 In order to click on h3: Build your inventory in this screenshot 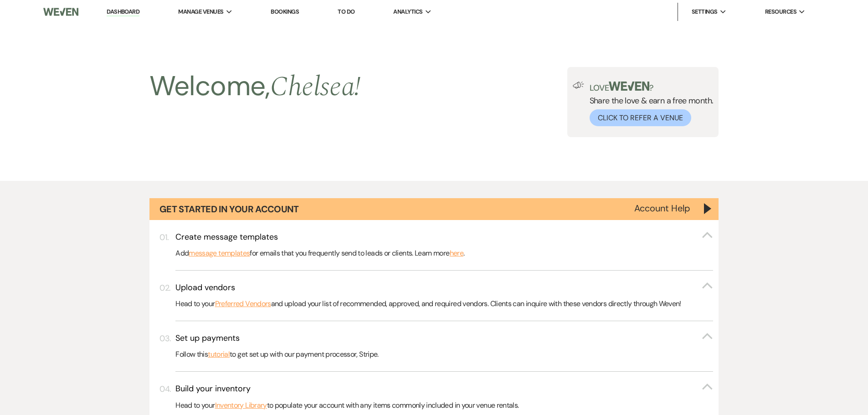, I will do `click(213, 389)`.